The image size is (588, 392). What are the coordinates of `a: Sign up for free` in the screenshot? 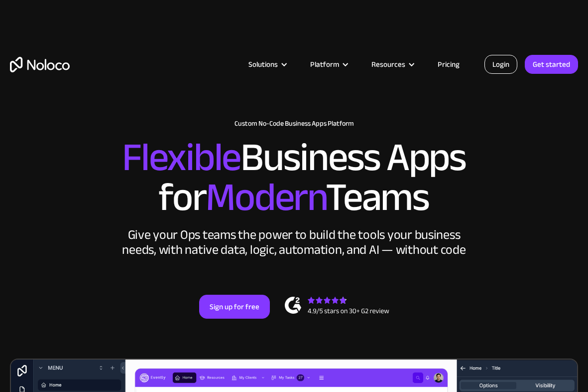 It's located at (235, 307).